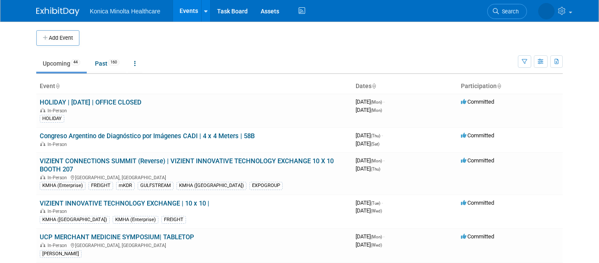 This screenshot has width=599, height=263. I want to click on th: Participation, so click(510, 86).